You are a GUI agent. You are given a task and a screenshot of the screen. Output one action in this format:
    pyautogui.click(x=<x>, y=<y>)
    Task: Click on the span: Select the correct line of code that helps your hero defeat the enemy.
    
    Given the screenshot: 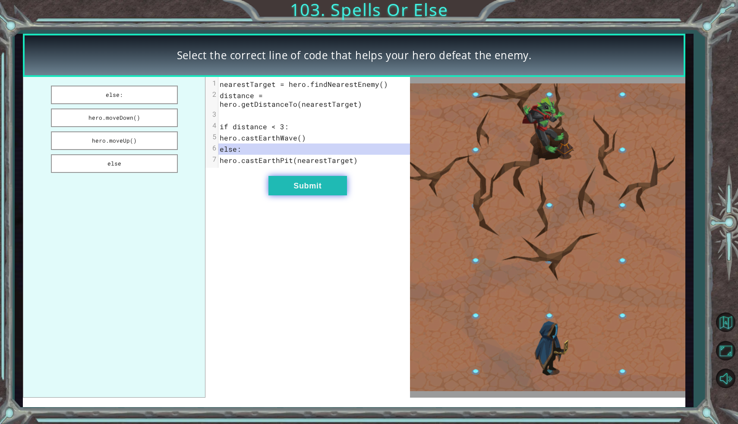 What is the action you would take?
    pyautogui.click(x=354, y=55)
    